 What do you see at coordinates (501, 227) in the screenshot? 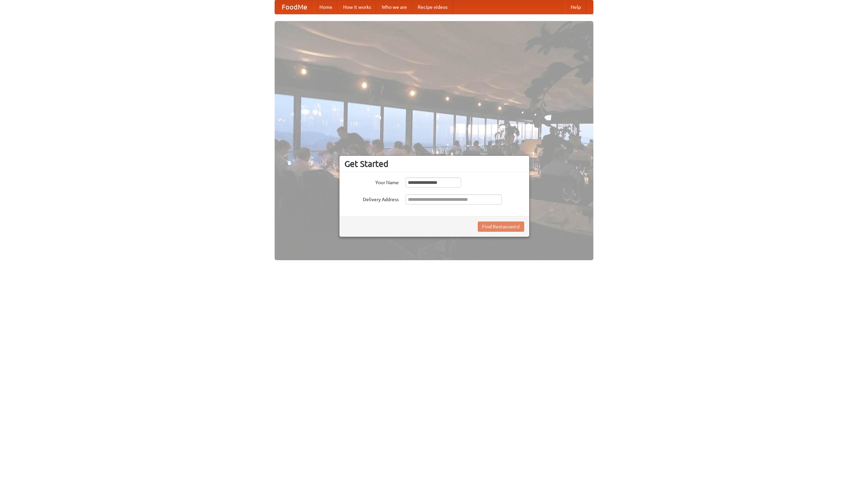
I see `button: Find Restaurants!` at bounding box center [501, 227].